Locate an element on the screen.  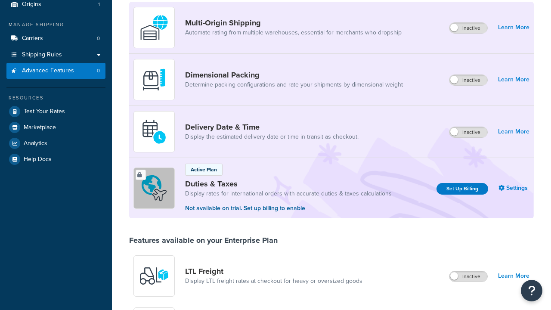
span: Advanced Features is located at coordinates (48, 71).